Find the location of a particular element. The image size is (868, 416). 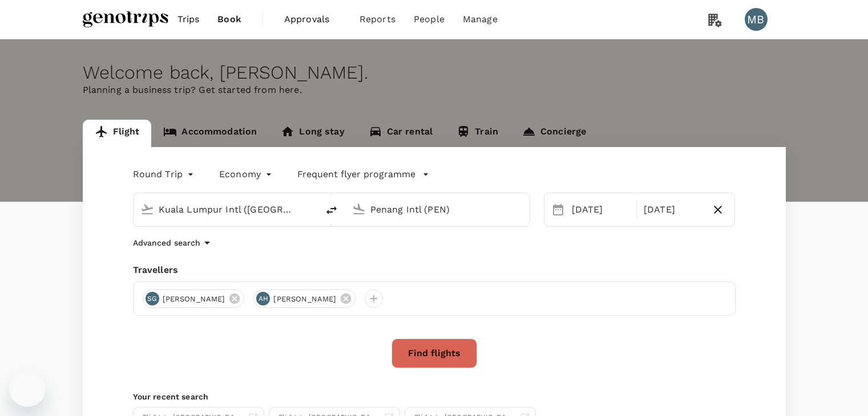

span: Manage is located at coordinates (480, 20).